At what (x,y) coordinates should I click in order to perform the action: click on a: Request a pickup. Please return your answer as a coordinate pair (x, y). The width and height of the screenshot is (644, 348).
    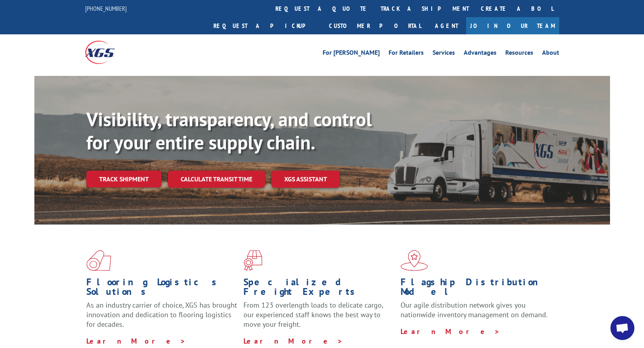
    Looking at the image, I should click on (265, 26).